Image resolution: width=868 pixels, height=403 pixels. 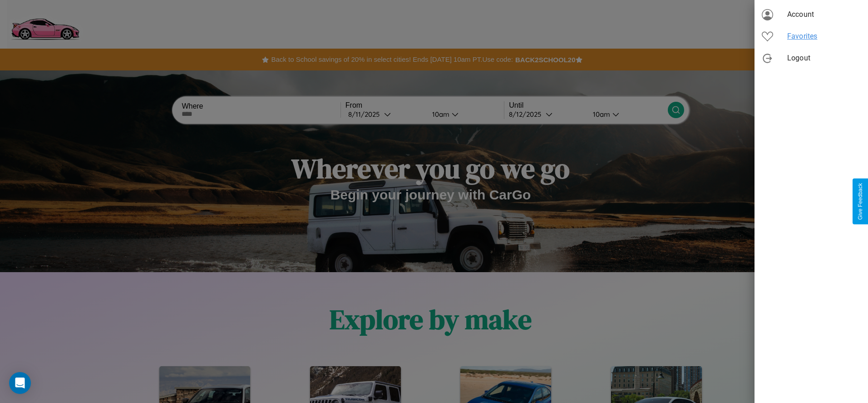 I want to click on div: Account, so click(x=812, y=15).